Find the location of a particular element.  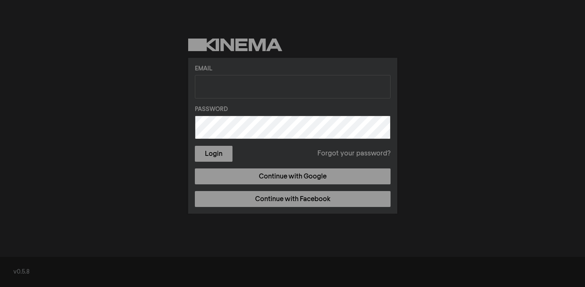

label: Email is located at coordinates (293, 69).